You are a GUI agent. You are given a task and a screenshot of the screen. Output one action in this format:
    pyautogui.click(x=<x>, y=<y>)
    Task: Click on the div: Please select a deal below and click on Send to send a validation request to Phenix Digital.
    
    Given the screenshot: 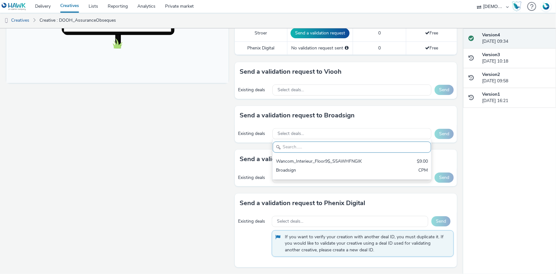 What is the action you would take?
    pyautogui.click(x=347, y=48)
    